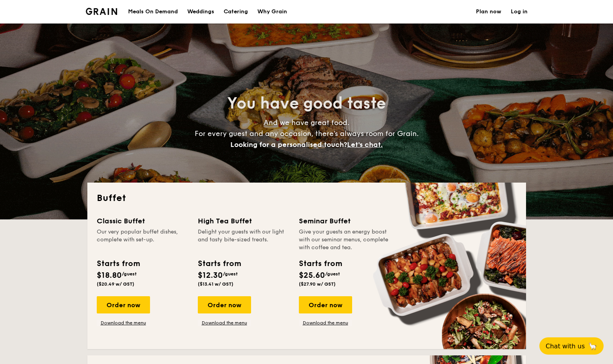 The height and width of the screenshot is (364, 613). Describe the element at coordinates (101, 11) in the screenshot. I see `img: Grain` at that location.